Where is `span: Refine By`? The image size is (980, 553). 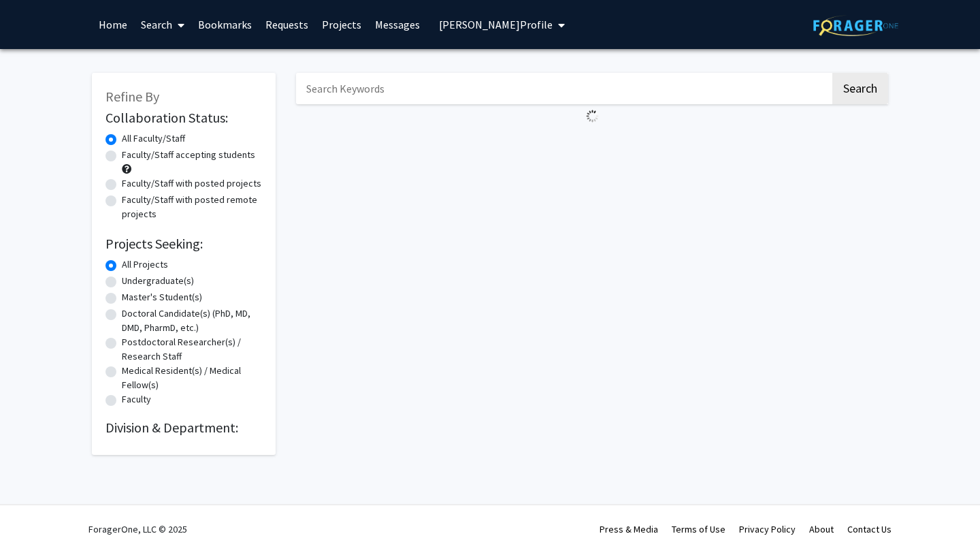
span: Refine By is located at coordinates (132, 96).